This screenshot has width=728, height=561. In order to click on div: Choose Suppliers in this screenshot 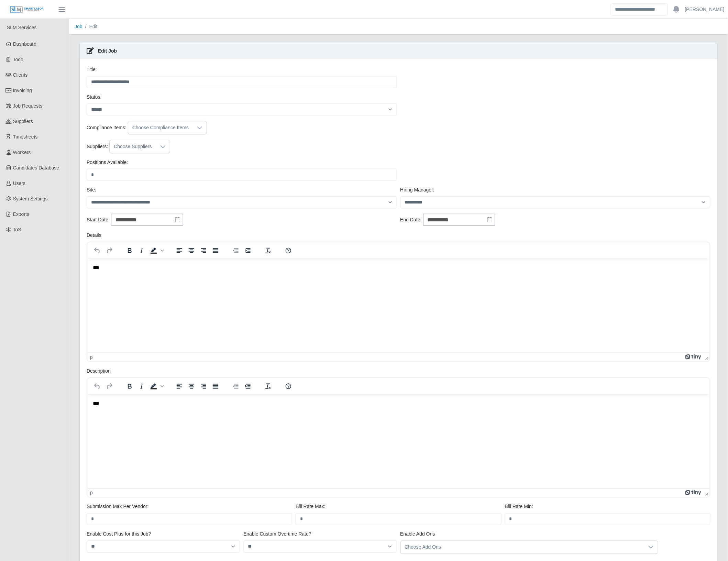, I will do `click(133, 146)`.